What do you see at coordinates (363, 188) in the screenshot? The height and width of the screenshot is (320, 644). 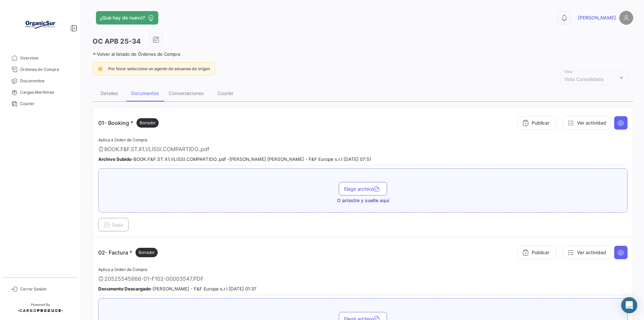 I see `button: Elegir archivo` at bounding box center [363, 188].